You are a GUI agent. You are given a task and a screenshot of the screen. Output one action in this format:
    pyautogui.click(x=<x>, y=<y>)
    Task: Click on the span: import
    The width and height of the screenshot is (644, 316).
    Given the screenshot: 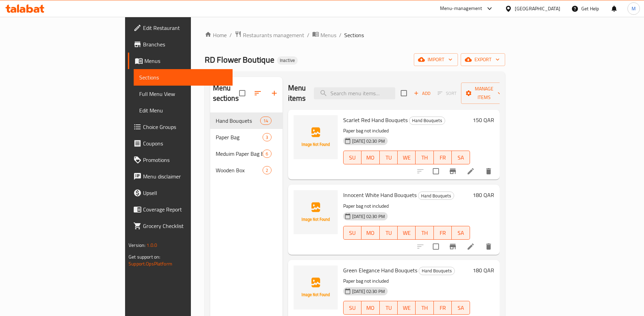 What is the action you would take?
    pyautogui.click(x=436, y=59)
    